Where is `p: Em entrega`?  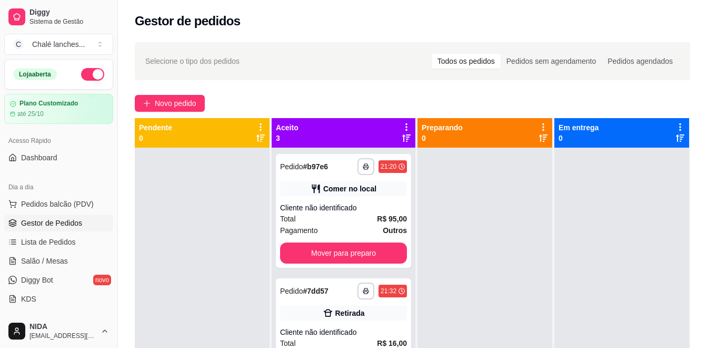 p: Em entrega is located at coordinates (579, 127).